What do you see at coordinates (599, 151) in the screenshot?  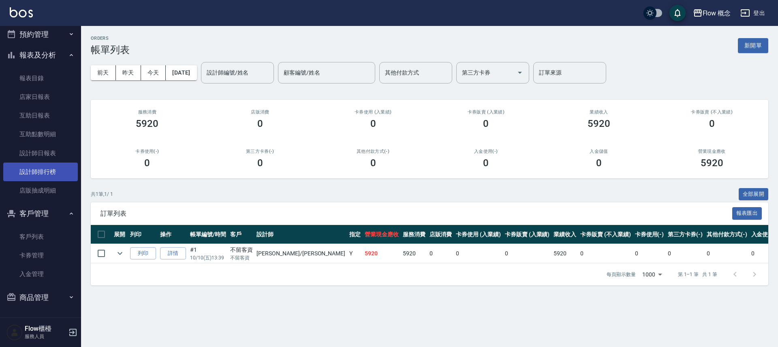 I see `h2: 入金儲值` at bounding box center [599, 151].